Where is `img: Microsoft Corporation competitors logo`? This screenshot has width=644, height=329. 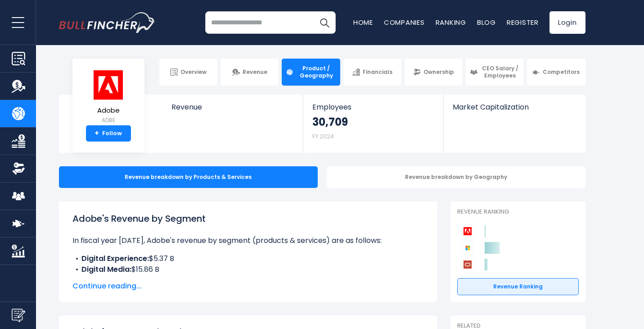
img: Microsoft Corporation competitors logo is located at coordinates (468, 248).